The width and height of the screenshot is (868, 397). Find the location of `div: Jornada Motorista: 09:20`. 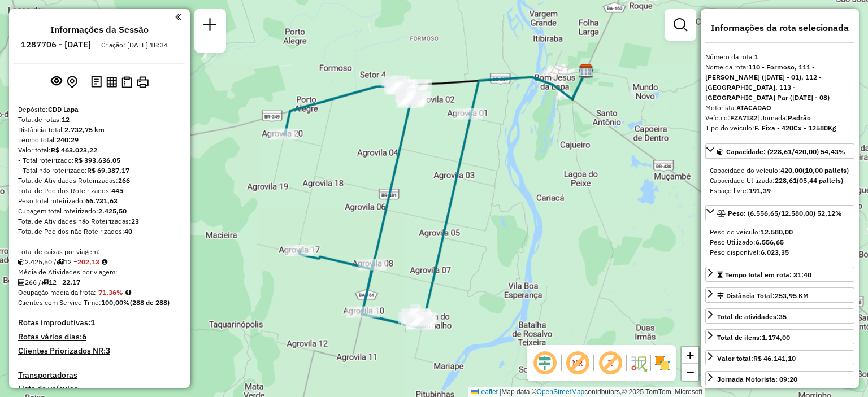

div: Jornada Motorista: 09:20 is located at coordinates (757, 379).